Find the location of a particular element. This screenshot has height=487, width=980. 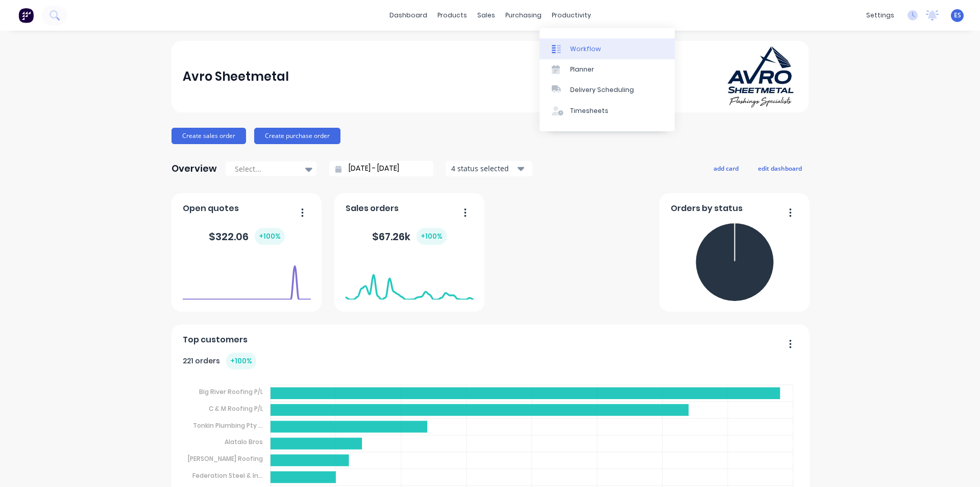

div: sales is located at coordinates (486, 15).